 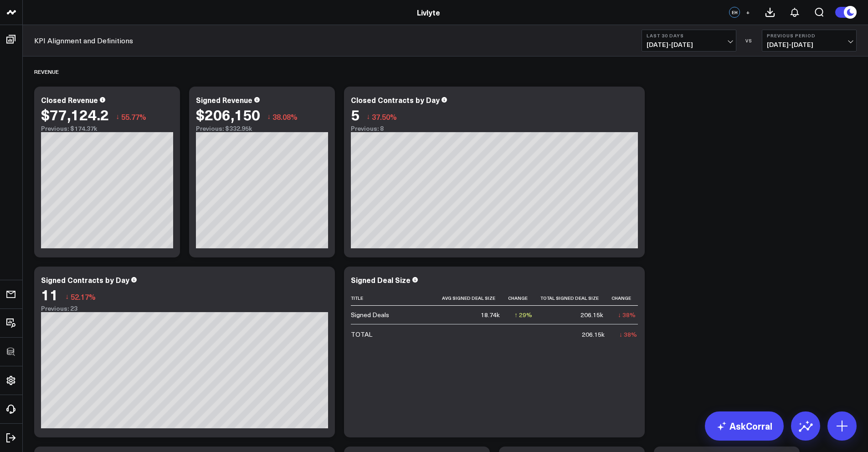 What do you see at coordinates (689, 36) in the screenshot?
I see `b: Last 30 Days` at bounding box center [689, 36].